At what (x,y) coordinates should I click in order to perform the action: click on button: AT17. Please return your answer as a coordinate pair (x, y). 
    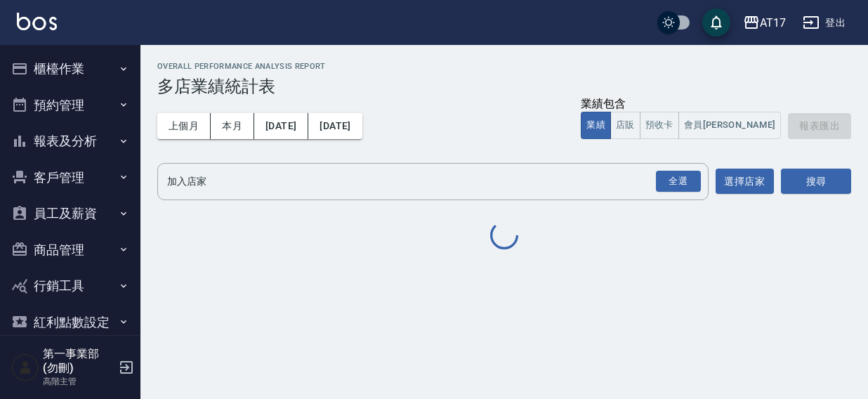
    Looking at the image, I should click on (764, 22).